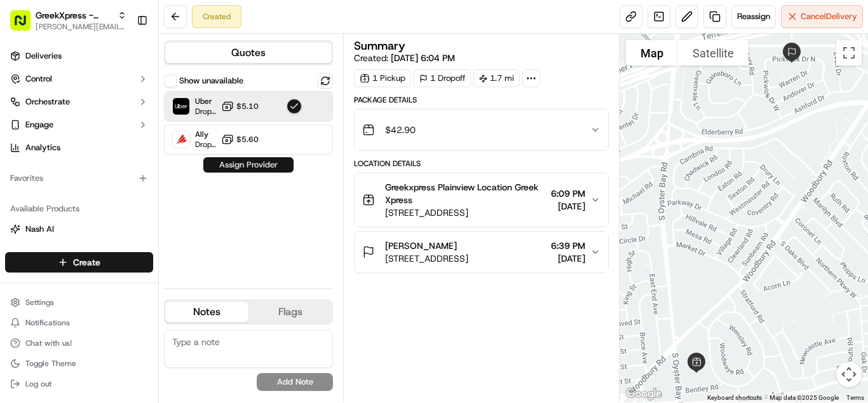  Describe the element at coordinates (248, 165) in the screenshot. I see `button: Assign Provider` at that location.